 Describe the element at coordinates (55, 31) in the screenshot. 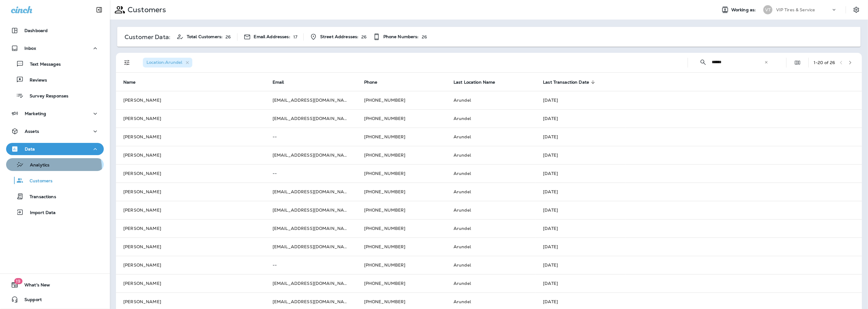

I see `button: Dashboard` at that location.